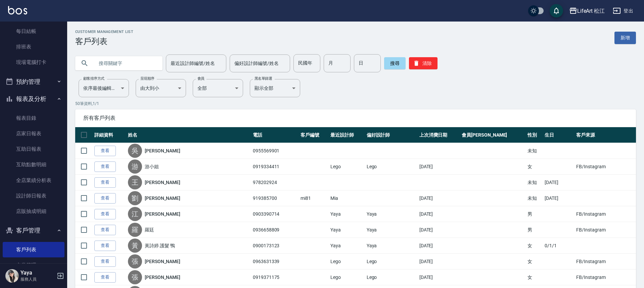 This screenshot has width=644, height=288. What do you see at coordinates (275, 166) in the screenshot?
I see `td: 0919334411` at bounding box center [275, 166].